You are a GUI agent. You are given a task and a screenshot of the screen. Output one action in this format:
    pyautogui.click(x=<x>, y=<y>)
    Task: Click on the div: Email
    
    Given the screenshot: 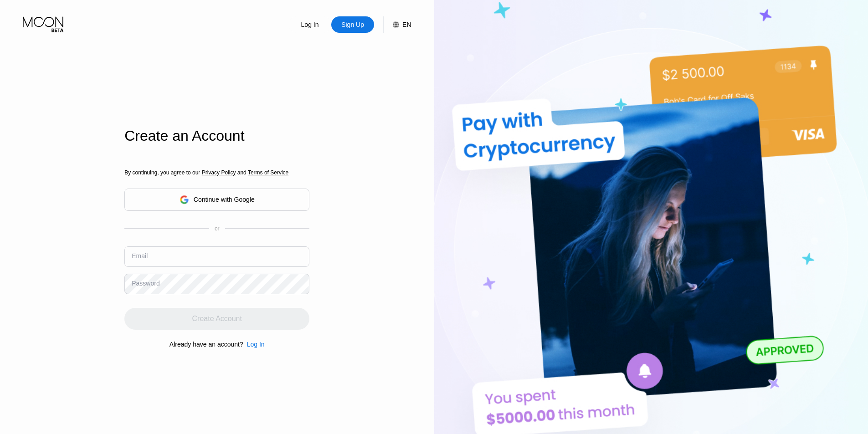 What is the action you would take?
    pyautogui.click(x=139, y=256)
    